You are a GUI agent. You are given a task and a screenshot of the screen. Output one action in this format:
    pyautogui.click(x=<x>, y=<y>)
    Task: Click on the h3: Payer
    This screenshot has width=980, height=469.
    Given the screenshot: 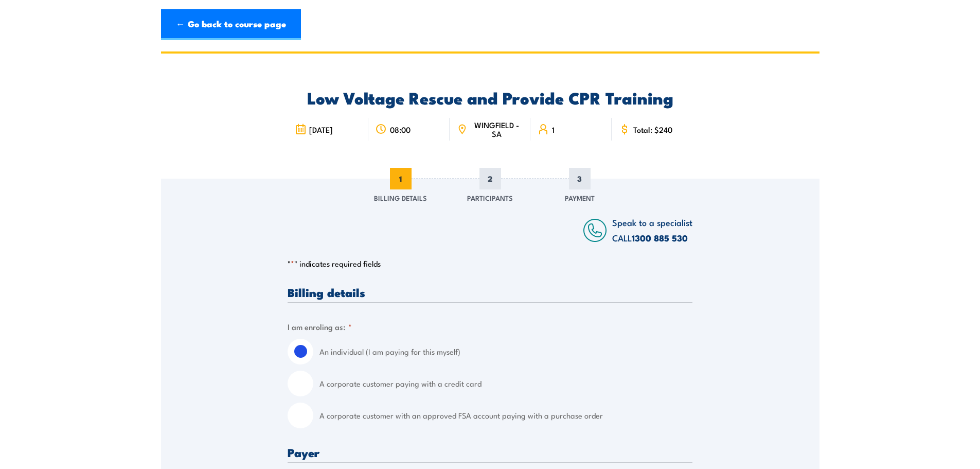 What is the action you would take?
    pyautogui.click(x=490, y=452)
    